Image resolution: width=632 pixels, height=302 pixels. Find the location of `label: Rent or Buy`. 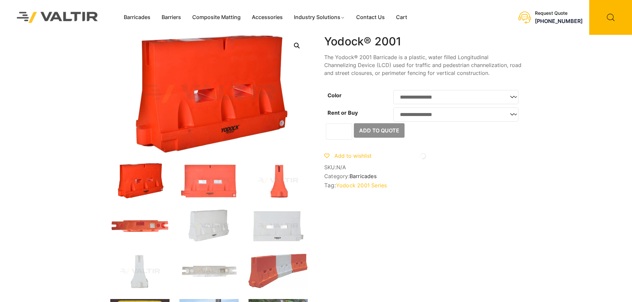

label: Rent or Buy is located at coordinates (343, 113).